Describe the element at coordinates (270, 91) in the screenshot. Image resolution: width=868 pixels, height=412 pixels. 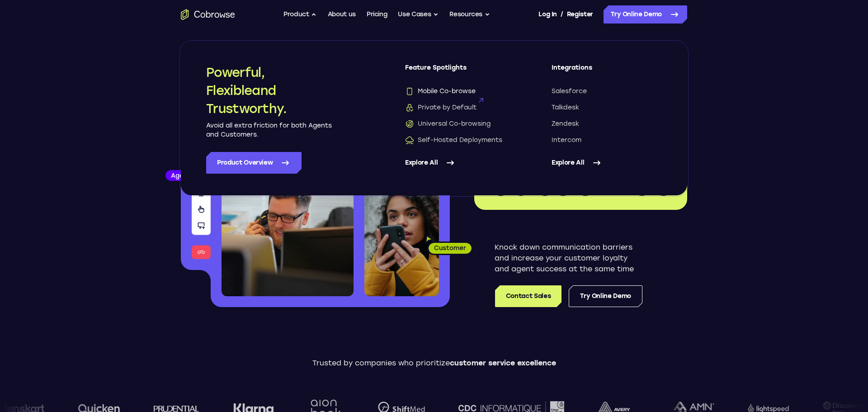
I see `h2: Powerful, Flexible and Trustworthy.` at that location.